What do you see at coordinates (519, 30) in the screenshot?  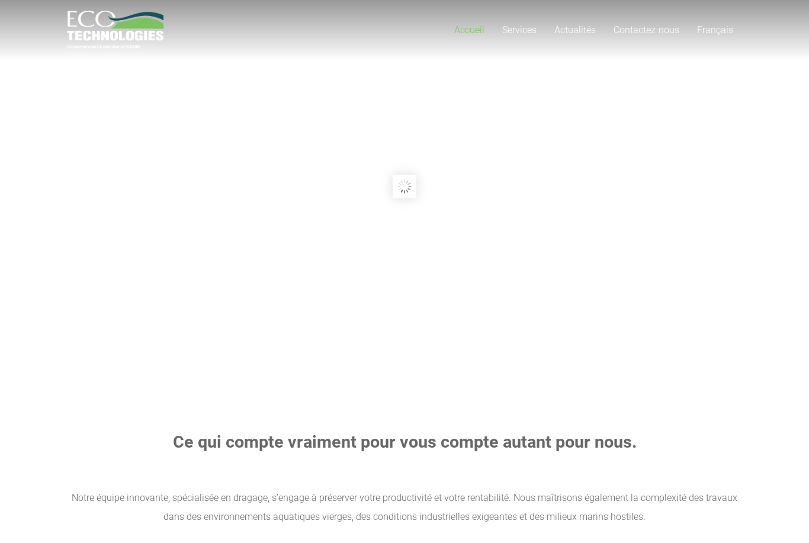 I see `span: Services` at bounding box center [519, 30].